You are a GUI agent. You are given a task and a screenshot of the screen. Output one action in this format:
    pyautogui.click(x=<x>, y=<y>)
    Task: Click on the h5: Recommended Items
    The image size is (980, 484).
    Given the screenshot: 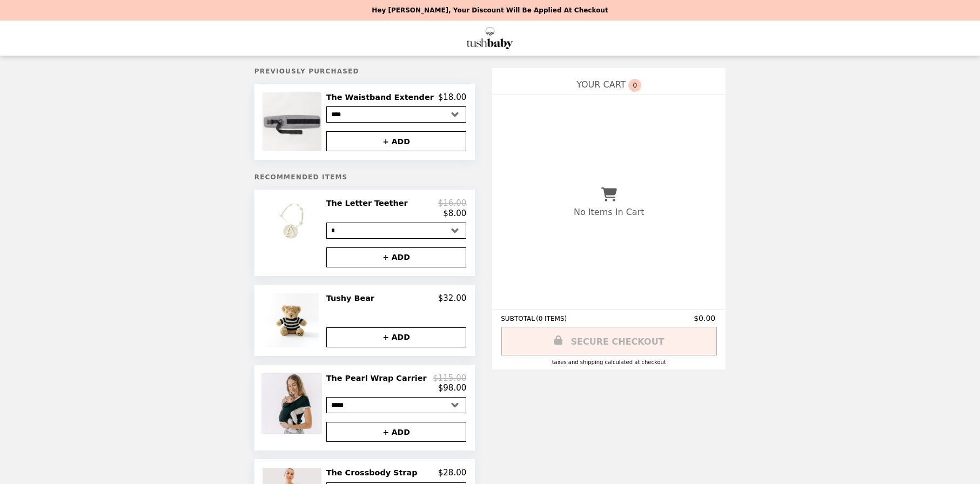 What is the action you would take?
    pyautogui.click(x=364, y=177)
    